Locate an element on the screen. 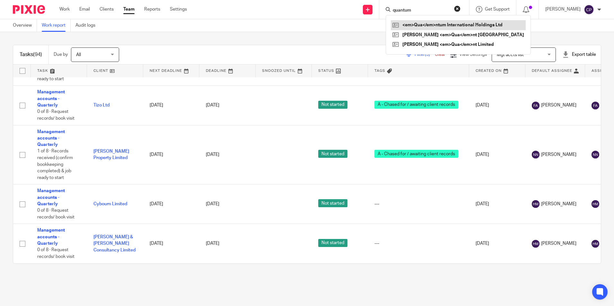 The width and height of the screenshot is (614, 306). button: Clear is located at coordinates (457, 9).